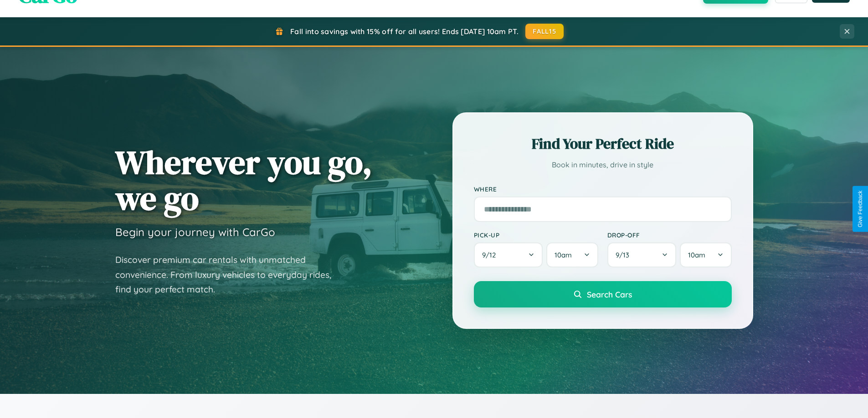  I want to click on label: Pick-up, so click(536, 235).